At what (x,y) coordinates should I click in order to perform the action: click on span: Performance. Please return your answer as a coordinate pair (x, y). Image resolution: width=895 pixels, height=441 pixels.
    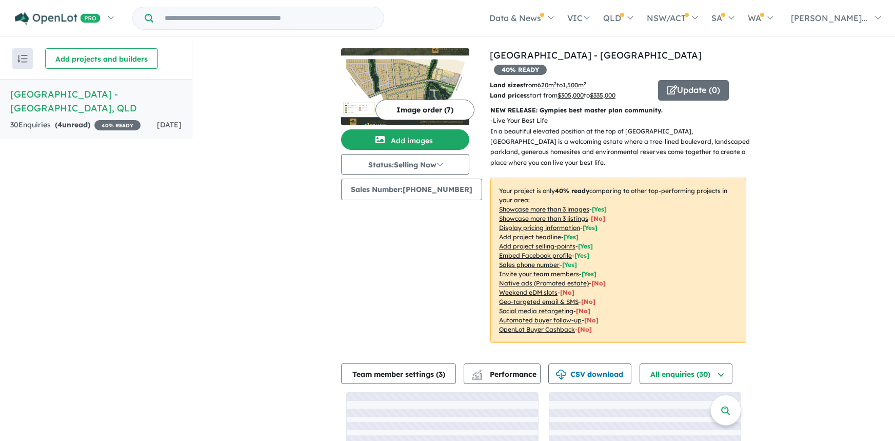
    Looking at the image, I should click on (505, 374).